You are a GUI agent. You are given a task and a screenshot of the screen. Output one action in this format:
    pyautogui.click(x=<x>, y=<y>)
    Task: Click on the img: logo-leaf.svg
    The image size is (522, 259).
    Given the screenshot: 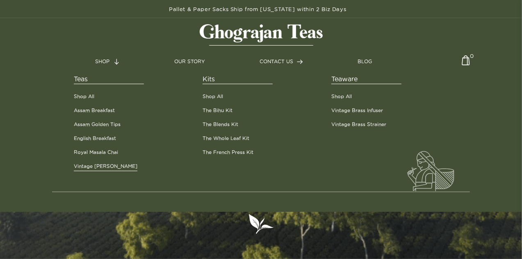 What is the action you would take?
    pyautogui.click(x=261, y=223)
    